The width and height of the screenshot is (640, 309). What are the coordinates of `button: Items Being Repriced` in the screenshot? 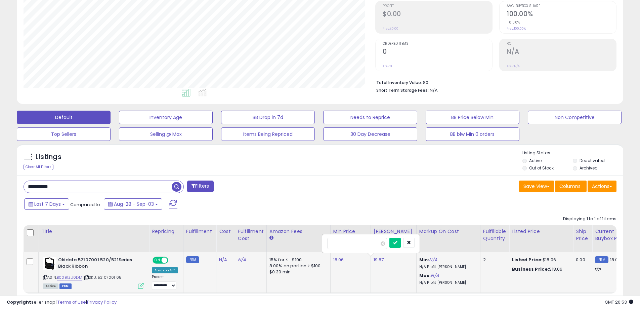 It's located at (268, 134).